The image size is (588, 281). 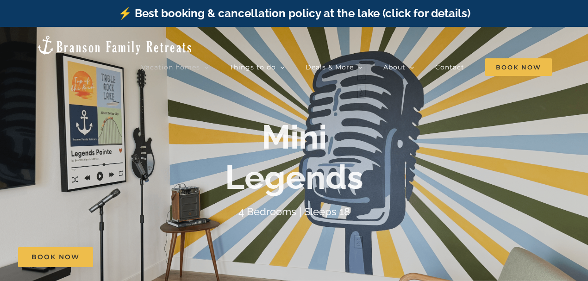 What do you see at coordinates (394, 67) in the screenshot?
I see `span: About` at bounding box center [394, 67].